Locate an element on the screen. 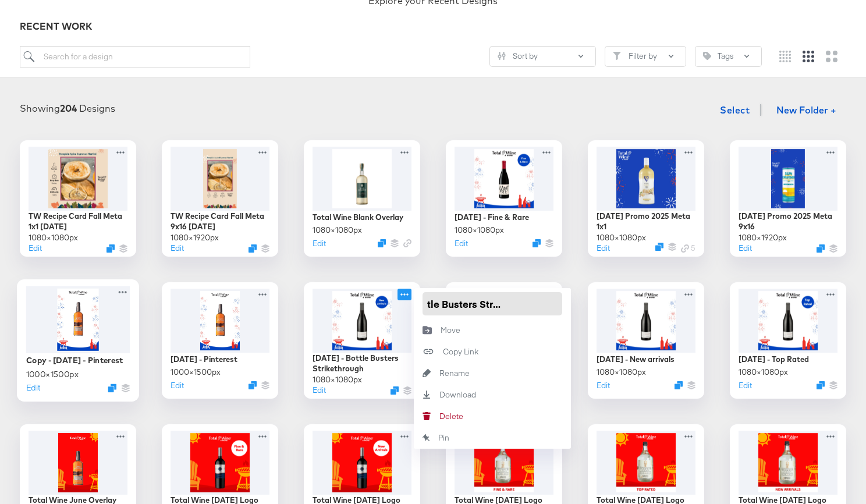 This screenshot has height=504, width=866. svg: Delete is located at coordinates (427, 416).